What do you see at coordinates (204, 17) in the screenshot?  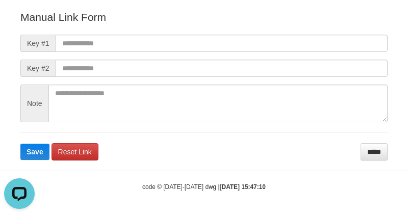 I see `p: Manual Link Form` at bounding box center [204, 17].